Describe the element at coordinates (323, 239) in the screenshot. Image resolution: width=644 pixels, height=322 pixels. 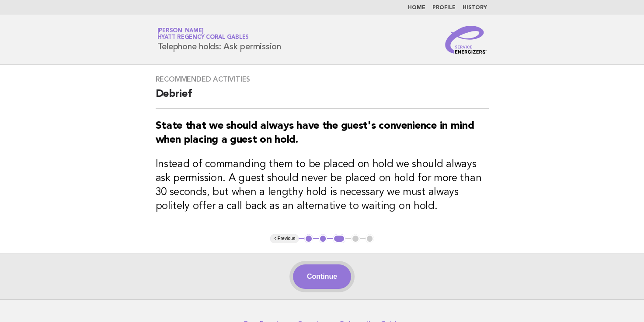
I see `button: 2` at that location.